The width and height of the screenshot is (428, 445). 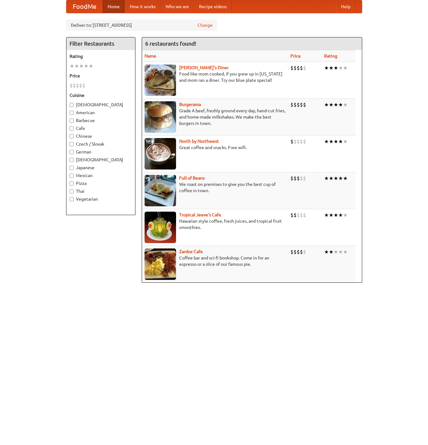 What do you see at coordinates (160, 117) in the screenshot?
I see `img: burgerama.jpg` at bounding box center [160, 117].